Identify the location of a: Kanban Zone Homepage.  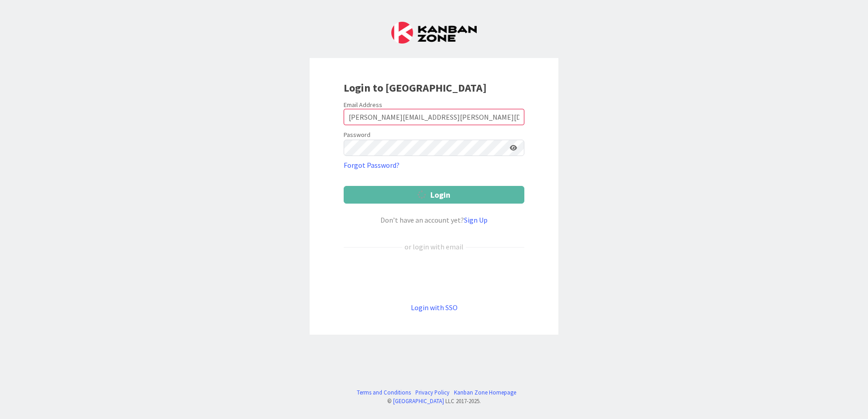
(485, 392).